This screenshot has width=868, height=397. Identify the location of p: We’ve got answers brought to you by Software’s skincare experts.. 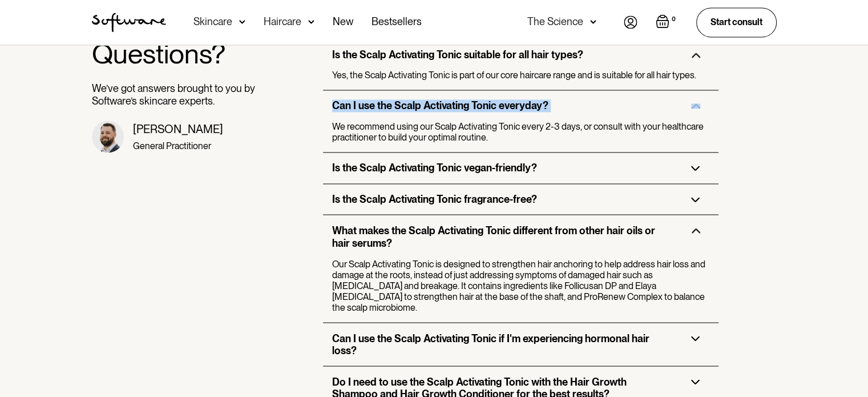
(174, 94).